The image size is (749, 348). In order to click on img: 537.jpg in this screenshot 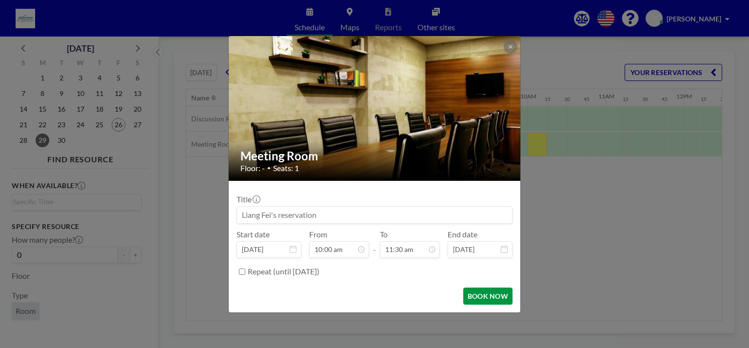, I will do `click(375, 108)`.